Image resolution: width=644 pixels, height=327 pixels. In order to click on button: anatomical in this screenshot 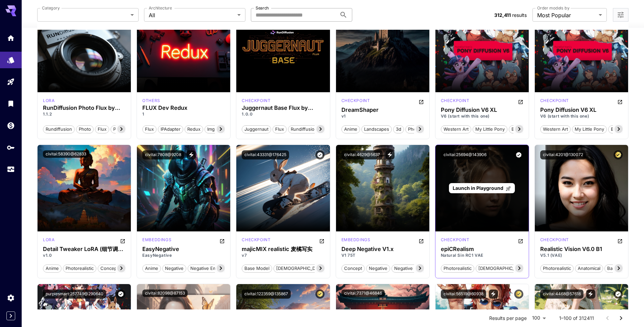, I will do `click(589, 268)`.